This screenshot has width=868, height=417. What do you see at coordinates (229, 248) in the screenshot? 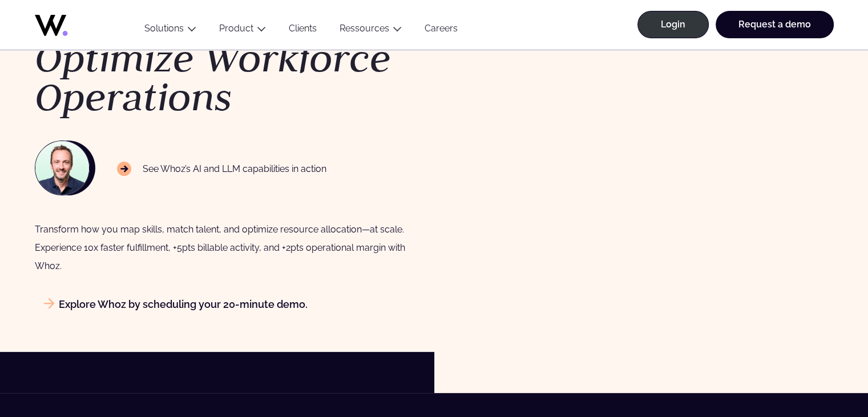
I see `div: Transform how you map skills, match talent, and optimize resource allocation—at scale. Experience...` at bounding box center [229, 248].